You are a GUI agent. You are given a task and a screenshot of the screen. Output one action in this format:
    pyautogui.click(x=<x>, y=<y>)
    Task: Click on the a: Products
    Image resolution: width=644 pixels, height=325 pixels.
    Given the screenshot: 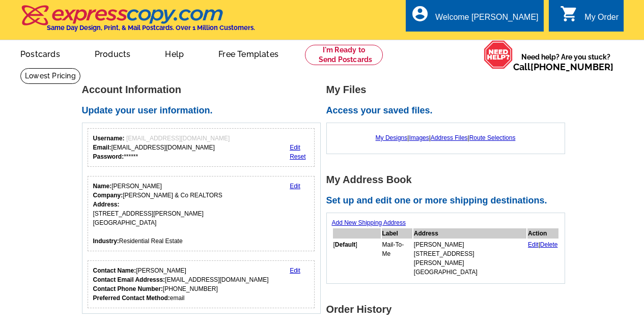 What is the action you would take?
    pyautogui.click(x=112, y=53)
    